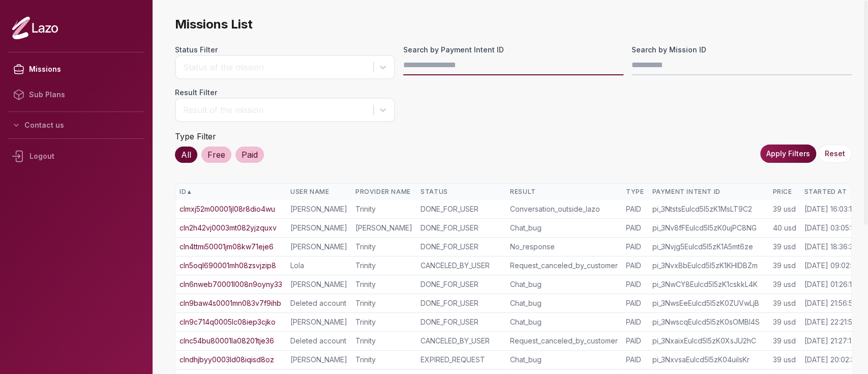 The width and height of the screenshot is (868, 374). Describe the element at coordinates (564, 209) in the screenshot. I see `div: Conversation_outside_lazo` at that location.